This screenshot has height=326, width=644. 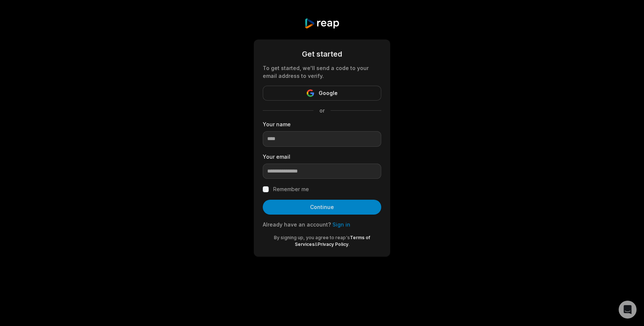 I want to click on button: Continue, so click(x=322, y=207).